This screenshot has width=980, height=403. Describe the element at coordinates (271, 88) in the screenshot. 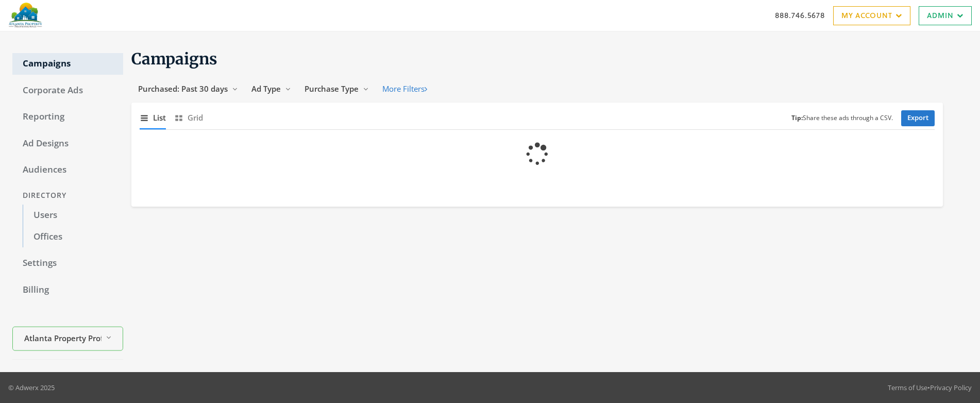

I see `button: Ad Type` at that location.